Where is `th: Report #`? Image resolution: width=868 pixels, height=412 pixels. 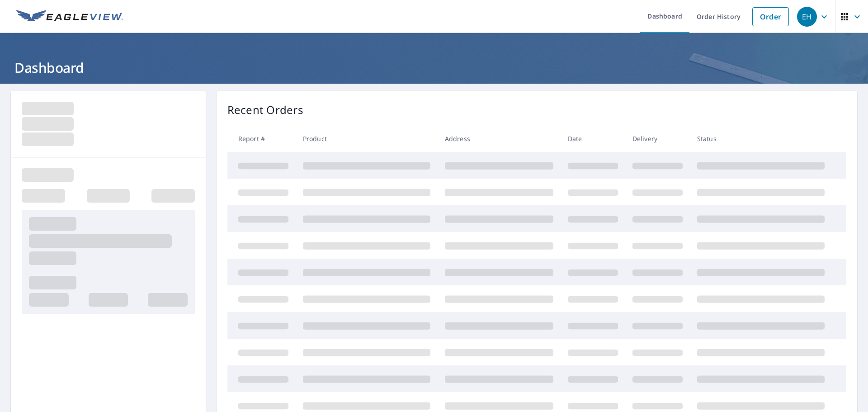 th: Report # is located at coordinates (261, 138).